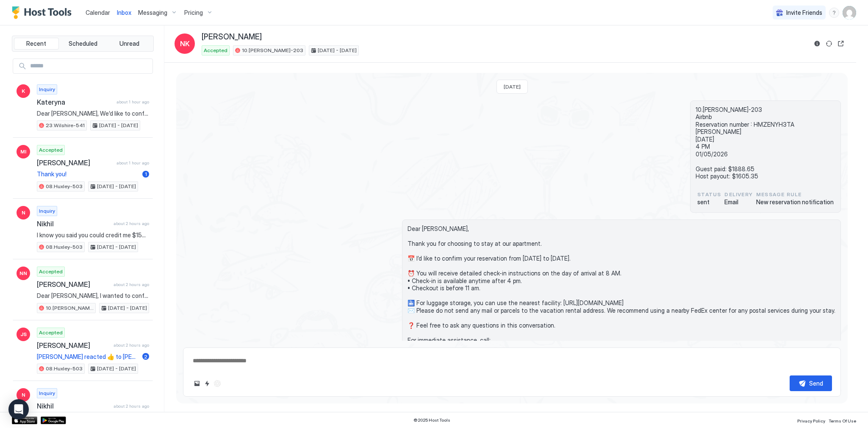 This screenshot has height=428, width=868. Describe the element at coordinates (185, 44) in the screenshot. I see `span: NK` at that location.